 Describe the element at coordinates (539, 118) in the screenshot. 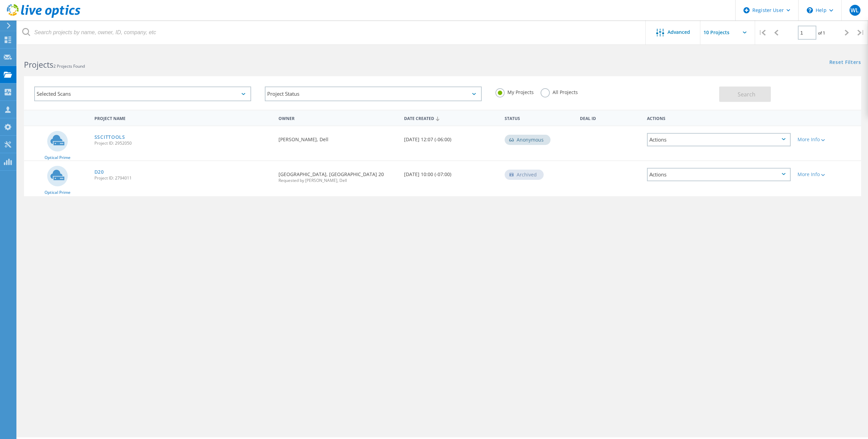

I see `div: Status` at that location.